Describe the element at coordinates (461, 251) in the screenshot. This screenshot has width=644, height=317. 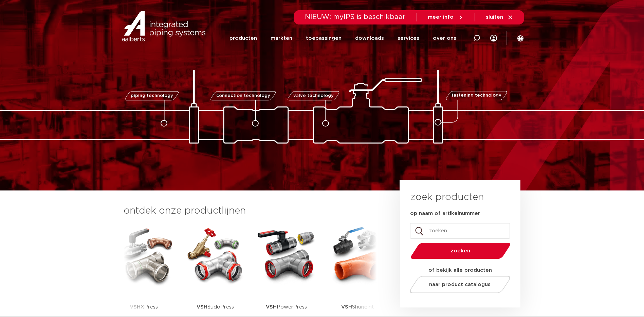
I see `button: zoeken` at that location.